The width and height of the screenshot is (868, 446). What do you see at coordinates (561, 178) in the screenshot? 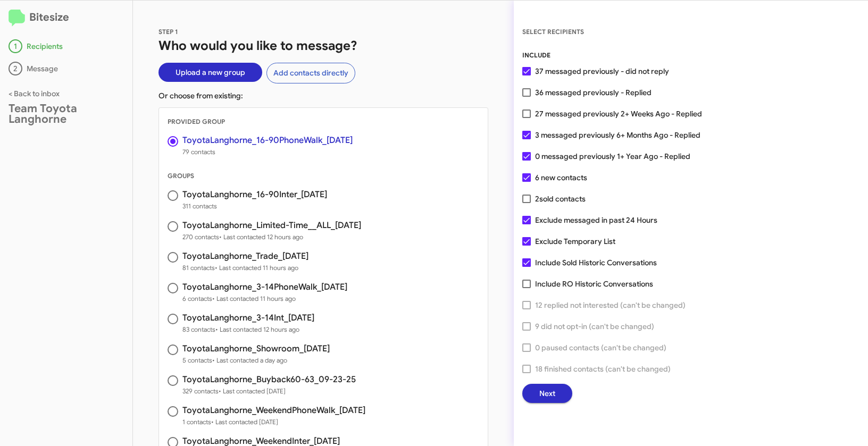
I see `span: 6 new contacts` at bounding box center [561, 178].